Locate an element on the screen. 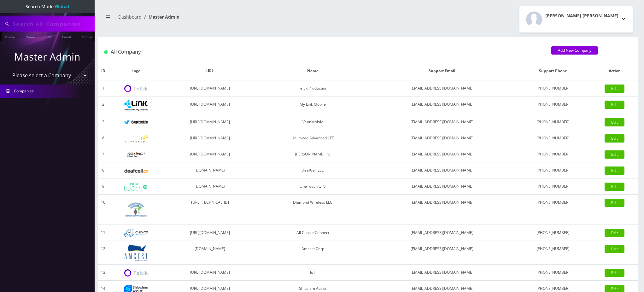 This screenshot has height=292, width=644. img: Diamond Wireless LLC is located at coordinates (136, 209).